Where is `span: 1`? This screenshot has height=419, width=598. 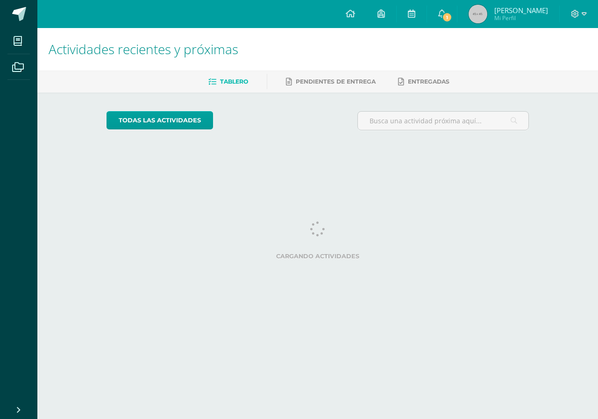
span: 1 is located at coordinates (447, 17).